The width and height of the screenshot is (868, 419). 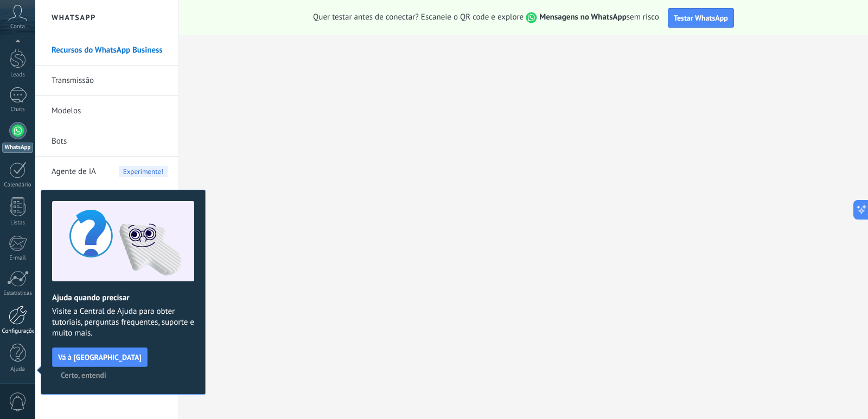 I want to click on li: Bots, so click(x=107, y=141).